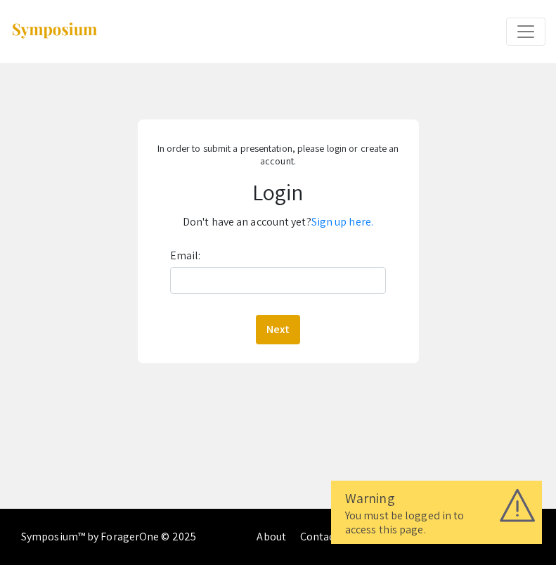 The height and width of the screenshot is (565, 556). I want to click on p: Don't have an account yet?, so click(278, 222).